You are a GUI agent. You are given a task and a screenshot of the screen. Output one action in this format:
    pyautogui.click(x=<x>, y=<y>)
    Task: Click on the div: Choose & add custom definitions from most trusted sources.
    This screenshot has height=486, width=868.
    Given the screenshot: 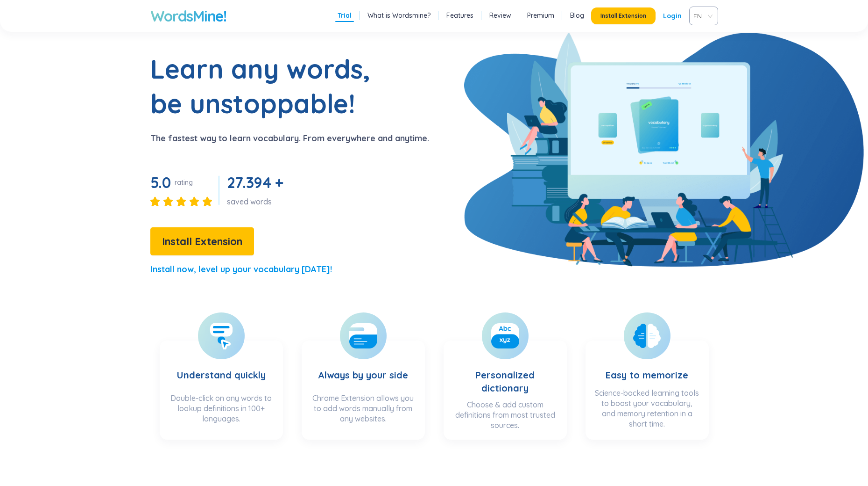 What is the action you would take?
    pyautogui.click(x=505, y=414)
    